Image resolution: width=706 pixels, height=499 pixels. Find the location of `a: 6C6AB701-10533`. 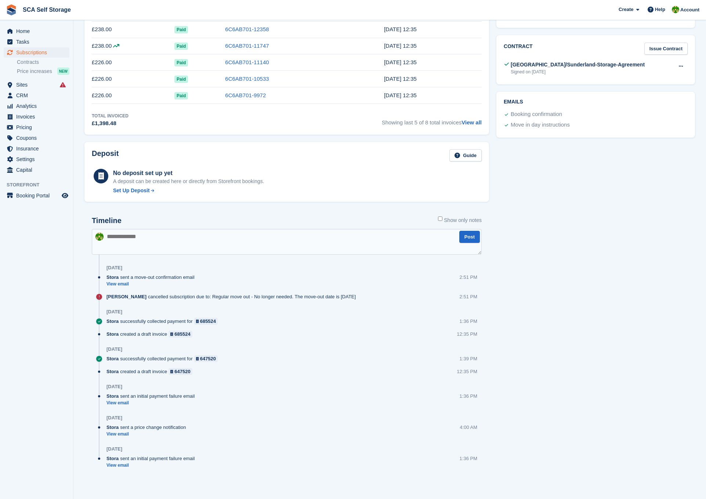

a: 6C6AB701-10533 is located at coordinates (247, 79).